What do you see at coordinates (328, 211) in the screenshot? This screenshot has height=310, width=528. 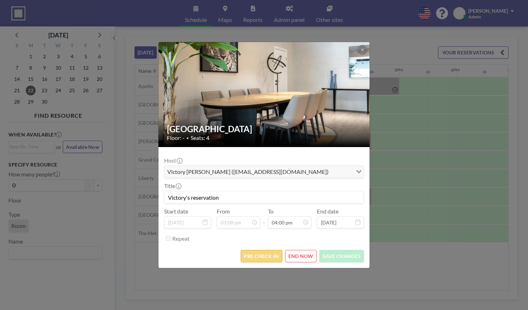 I see `label: End date` at bounding box center [328, 211].